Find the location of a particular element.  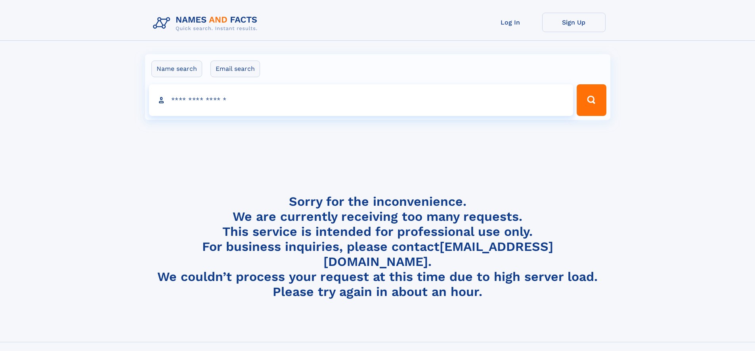

label: Email search is located at coordinates (235, 69).